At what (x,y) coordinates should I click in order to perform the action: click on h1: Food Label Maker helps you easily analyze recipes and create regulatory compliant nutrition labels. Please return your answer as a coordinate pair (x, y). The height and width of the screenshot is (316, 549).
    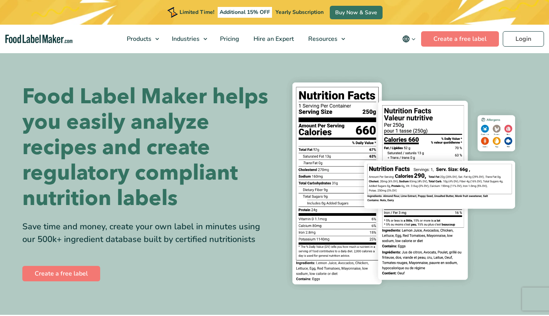
    Looking at the image, I should click on (146, 148).